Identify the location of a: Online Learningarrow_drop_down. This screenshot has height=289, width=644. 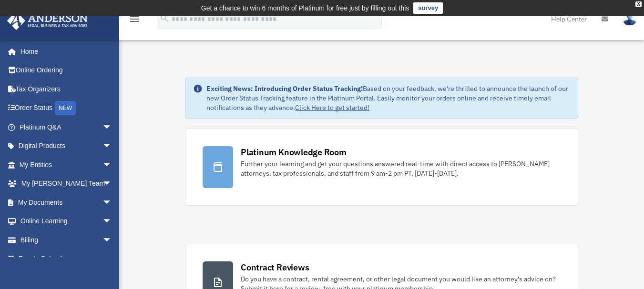
(66, 221).